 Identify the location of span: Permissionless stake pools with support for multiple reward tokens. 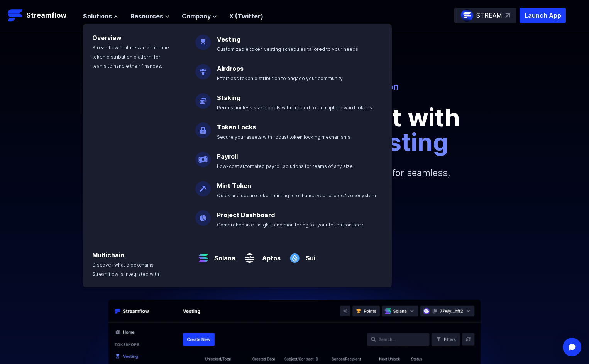
(294, 107).